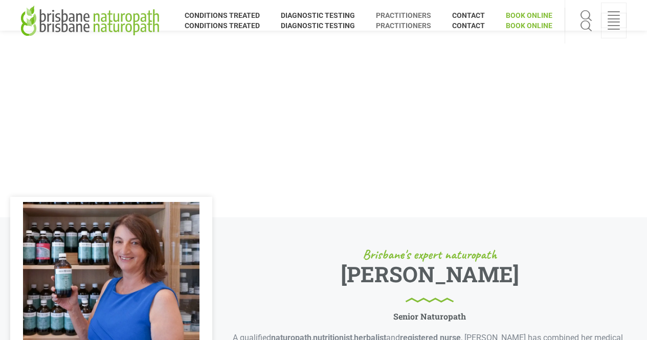  I want to click on a: CONTACT, so click(469, 26).